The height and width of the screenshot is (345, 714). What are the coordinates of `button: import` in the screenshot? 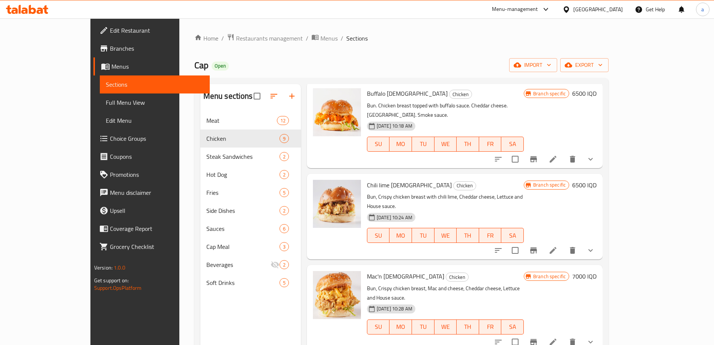 It's located at (533, 65).